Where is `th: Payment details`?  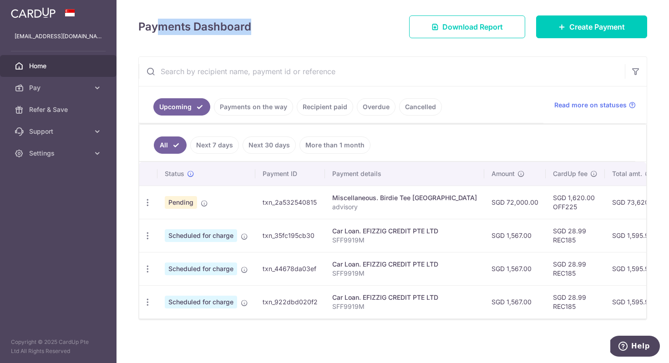 th: Payment details is located at coordinates (405, 174).